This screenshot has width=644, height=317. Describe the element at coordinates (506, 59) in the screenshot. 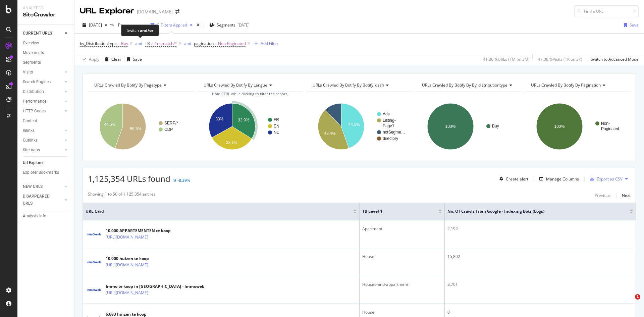

I see `div: 41.86 % URLs ( 1M on 3M )` at that location.